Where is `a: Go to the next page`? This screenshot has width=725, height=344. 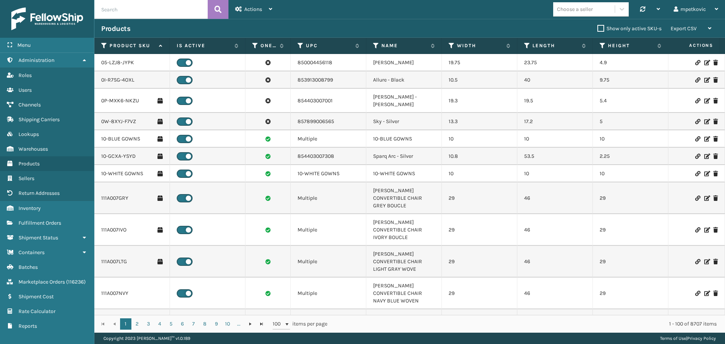 a: Go to the next page is located at coordinates (250, 324).